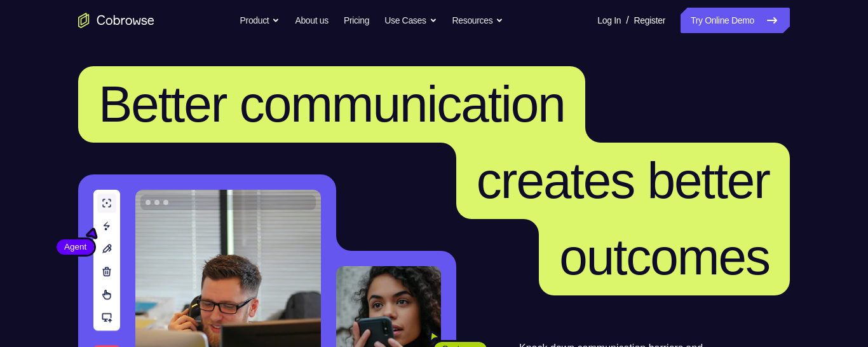 This screenshot has height=347, width=868. I want to click on a: Log In, so click(609, 20).